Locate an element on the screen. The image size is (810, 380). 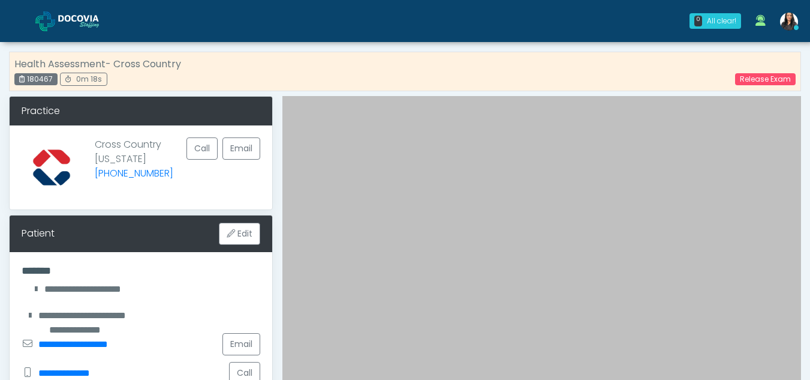
button: Edit is located at coordinates (239, 233).